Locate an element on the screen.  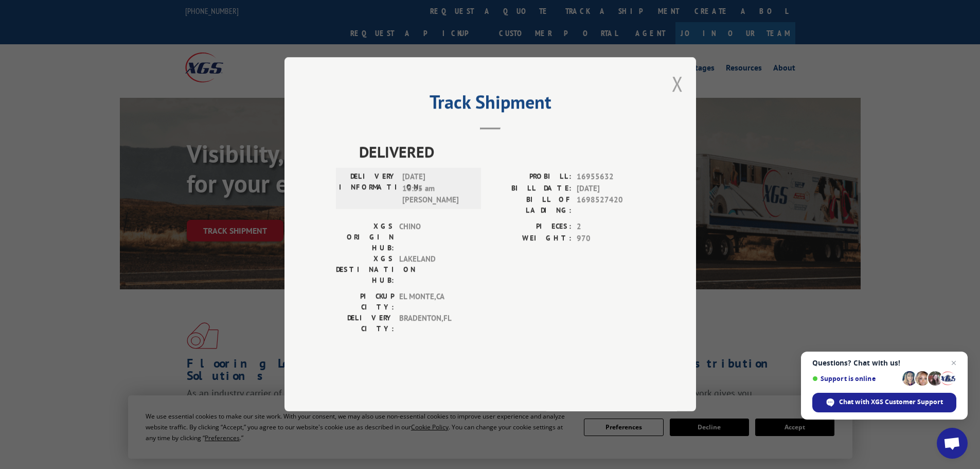
label: PROBILL: is located at coordinates (531, 177).